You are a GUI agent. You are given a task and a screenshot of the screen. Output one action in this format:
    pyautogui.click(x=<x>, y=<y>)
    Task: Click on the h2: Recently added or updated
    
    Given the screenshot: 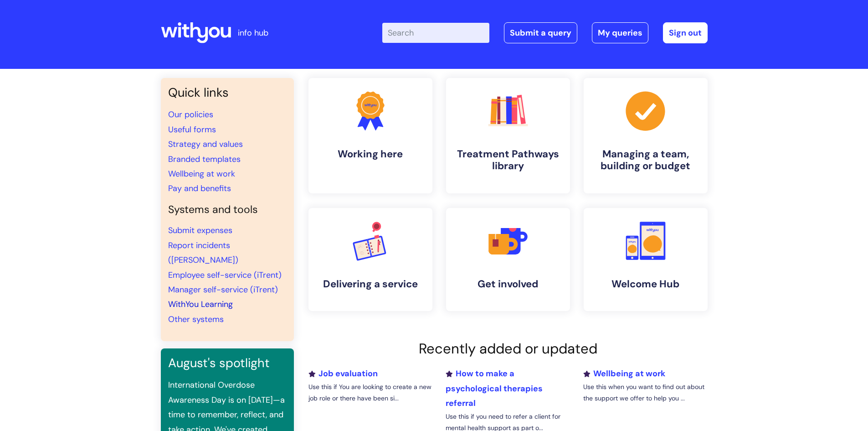 What is the action you would take?
    pyautogui.click(x=508, y=348)
    